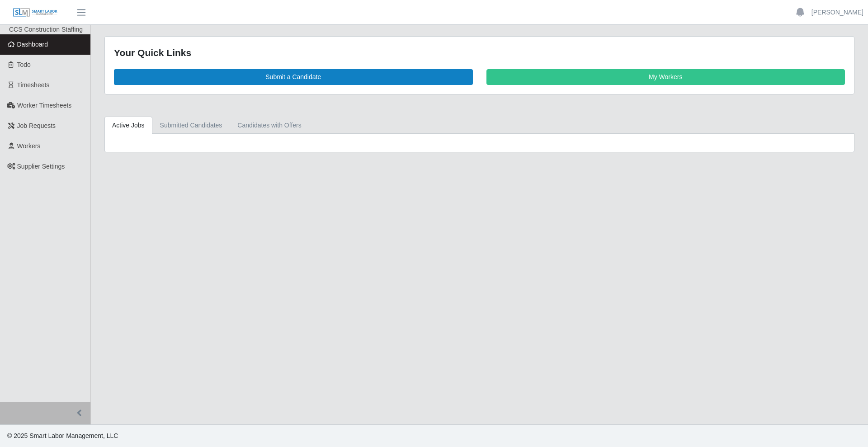 The image size is (868, 447). I want to click on span: © 2025 Smart Labor Management, LLC, so click(63, 436).